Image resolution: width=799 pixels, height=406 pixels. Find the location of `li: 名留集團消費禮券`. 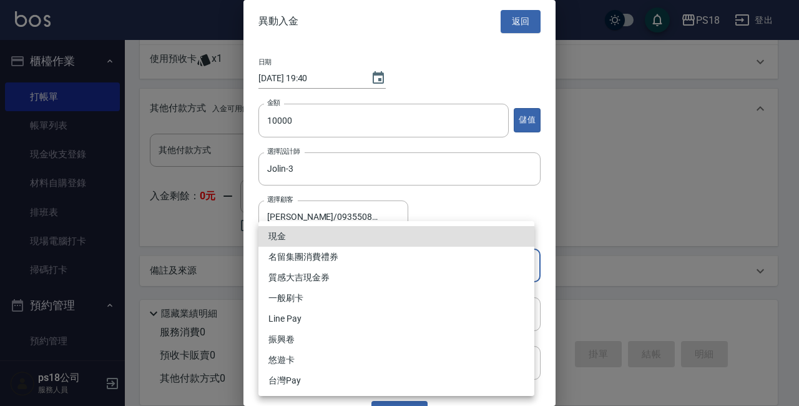

li: 名留集團消費禮券 is located at coordinates (396, 256).